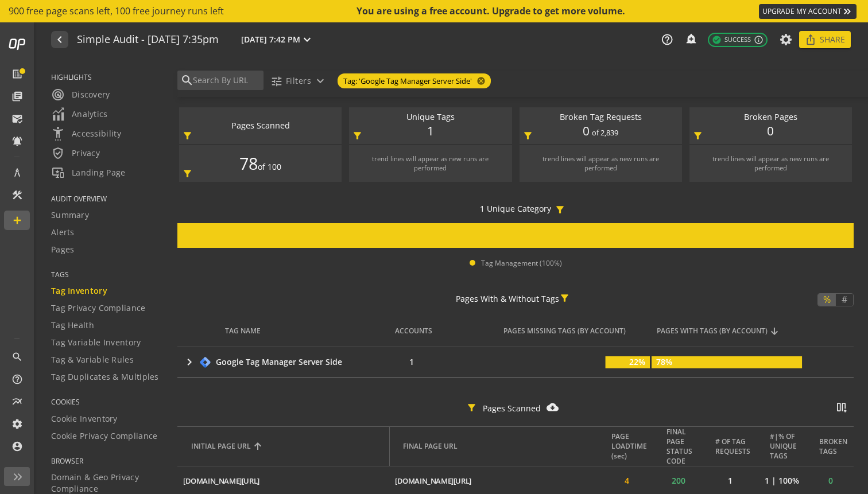 This screenshot has height=494, width=868. I want to click on span: Pages, so click(62, 249).